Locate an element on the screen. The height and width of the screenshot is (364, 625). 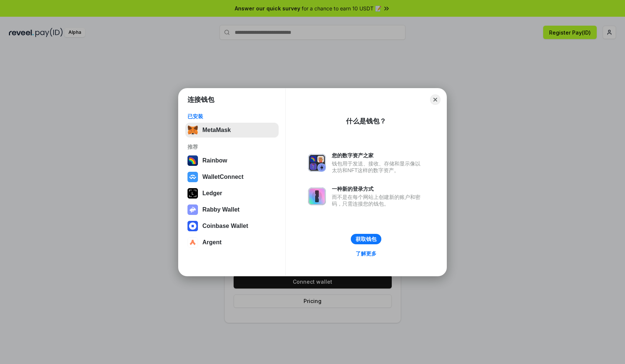
div: 一种新的登录方式 is located at coordinates (378, 189).